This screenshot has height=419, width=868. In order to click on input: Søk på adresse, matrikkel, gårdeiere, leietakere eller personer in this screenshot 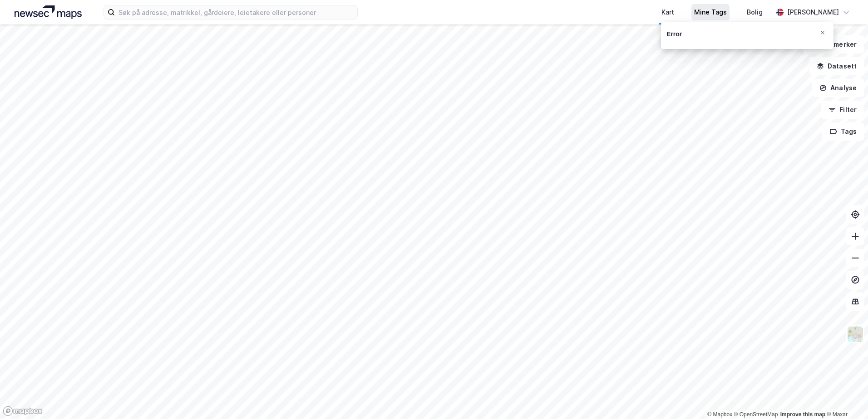, I will do `click(236, 12)`.